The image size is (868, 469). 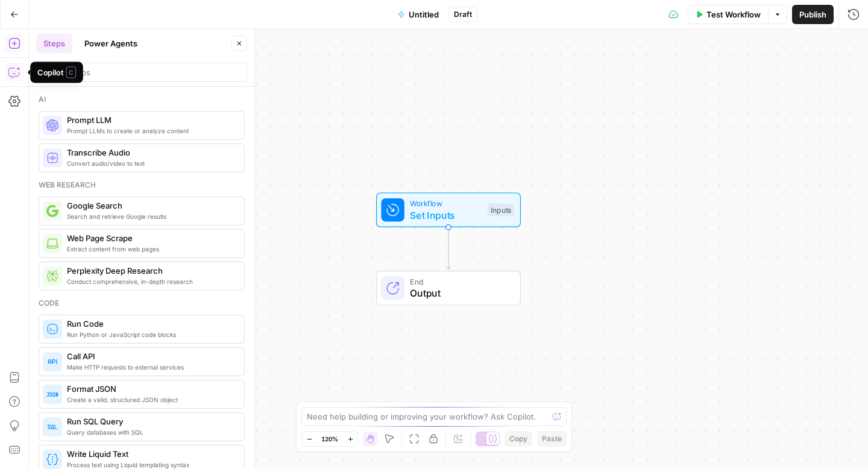 What do you see at coordinates (56, 72) in the screenshot?
I see `div: Copilot` at bounding box center [56, 72].